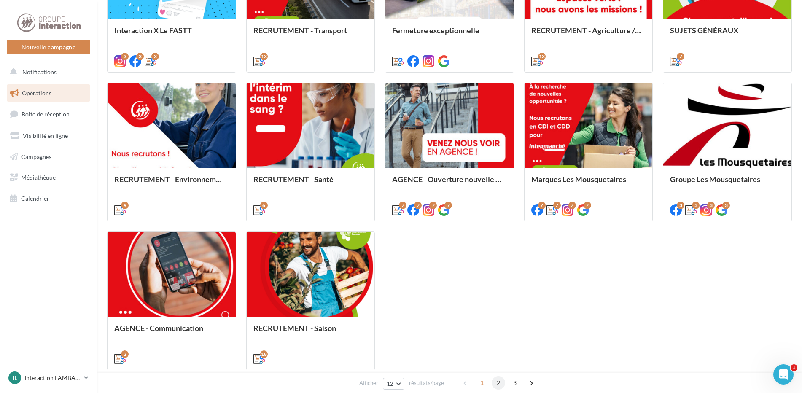 This screenshot has height=393, width=802. Describe the element at coordinates (727, 35) in the screenshot. I see `div: SUJETS GÉNÉRAUX` at that location.